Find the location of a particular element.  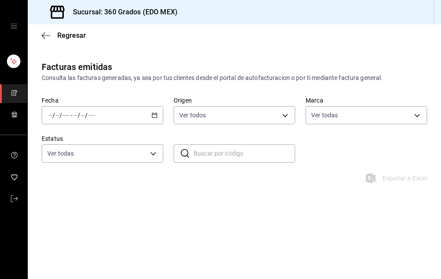

span: Ver todos is located at coordinates (192, 115).